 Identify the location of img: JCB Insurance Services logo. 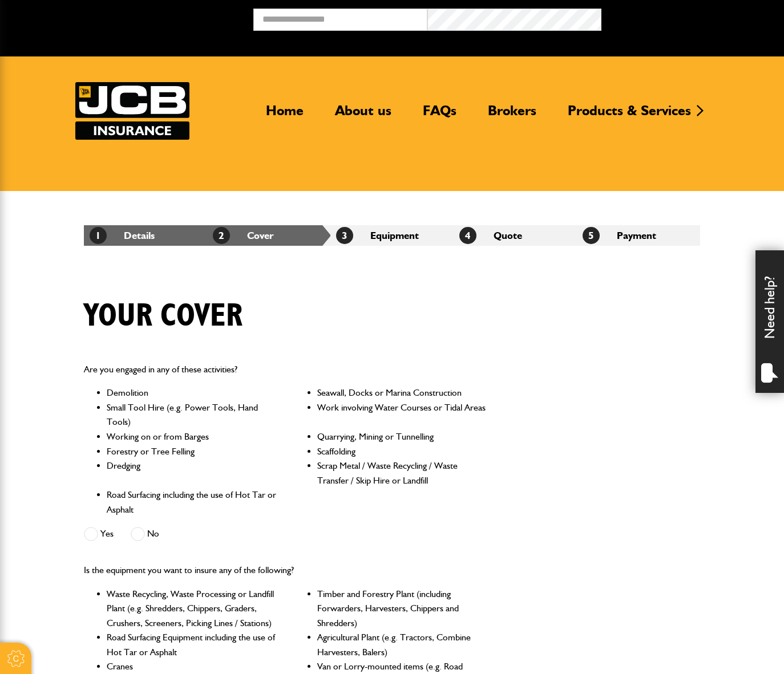
(132, 111).